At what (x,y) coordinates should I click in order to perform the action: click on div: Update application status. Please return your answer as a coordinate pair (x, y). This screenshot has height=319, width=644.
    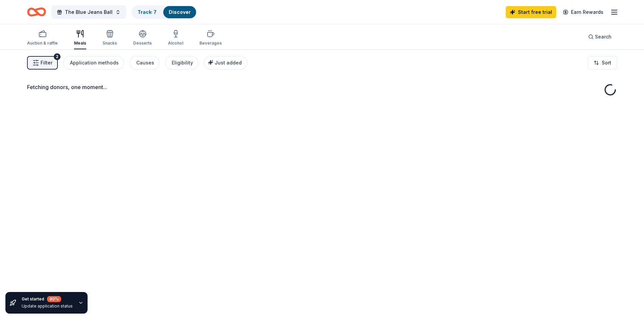
    Looking at the image, I should click on (47, 307).